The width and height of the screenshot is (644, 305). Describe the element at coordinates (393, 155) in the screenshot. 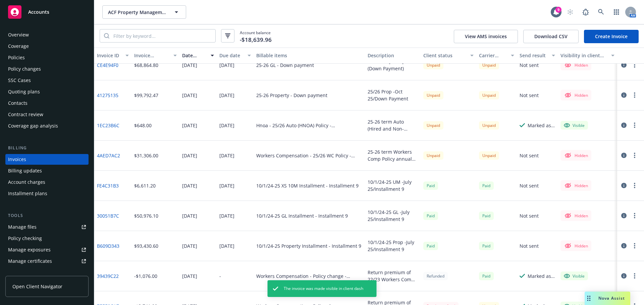

I see `div: 25-26 term Workers Comp Policy annual premium` at that location.